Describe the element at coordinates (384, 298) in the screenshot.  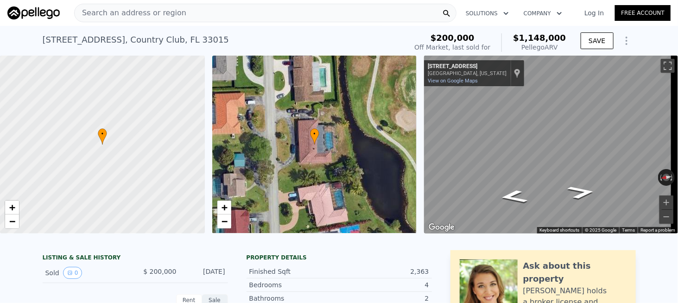
I see `div: 2` at that location.